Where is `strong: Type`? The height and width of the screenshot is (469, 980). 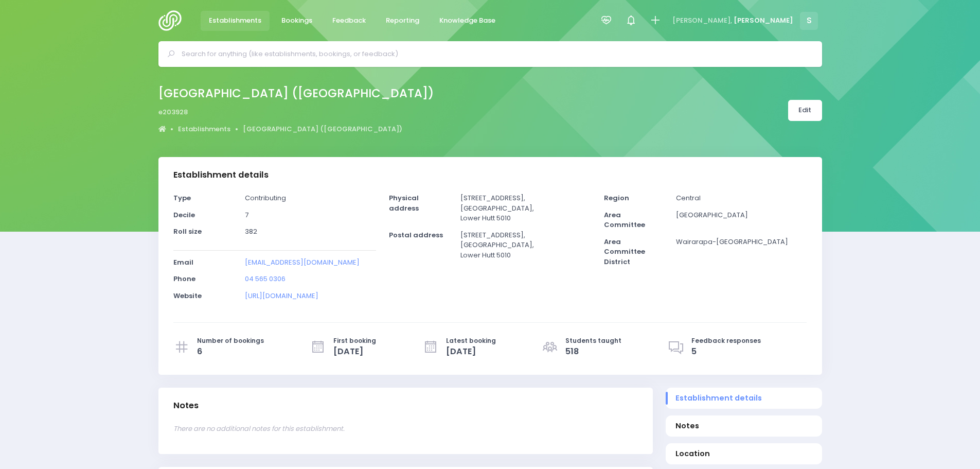
strong: Type is located at coordinates (182, 198).